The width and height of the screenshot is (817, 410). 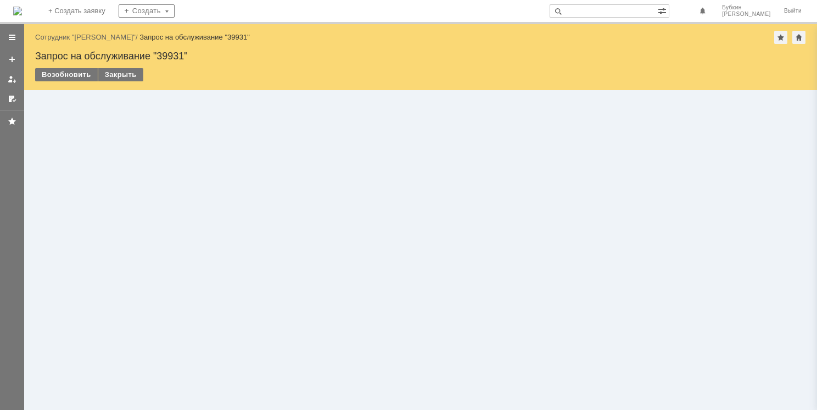 I want to click on a: Мои согласования, so click(x=12, y=99).